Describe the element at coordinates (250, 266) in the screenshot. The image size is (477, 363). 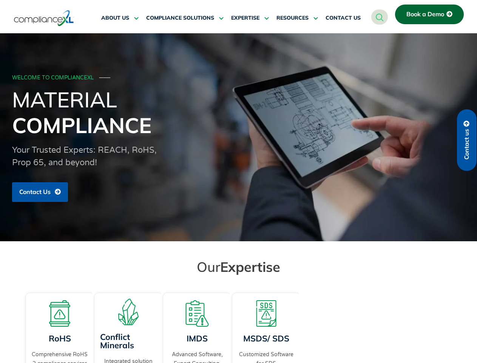
I see `span: Expertise` at that location.